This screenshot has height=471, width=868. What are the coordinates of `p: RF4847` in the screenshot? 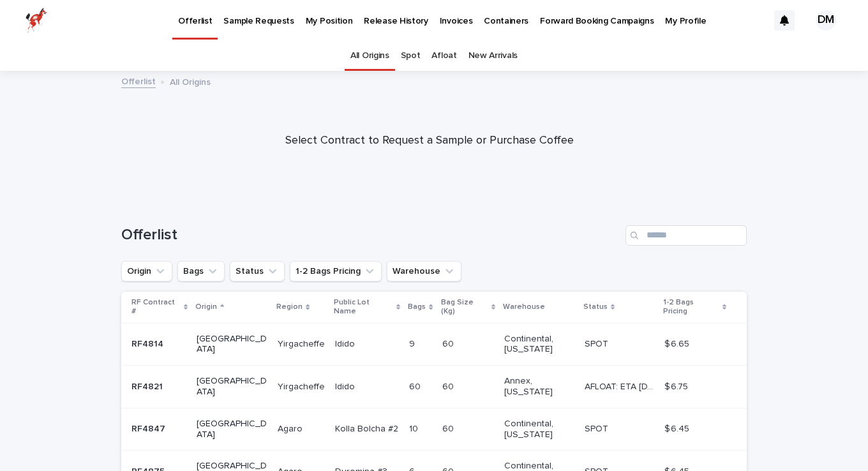 It's located at (149, 428).